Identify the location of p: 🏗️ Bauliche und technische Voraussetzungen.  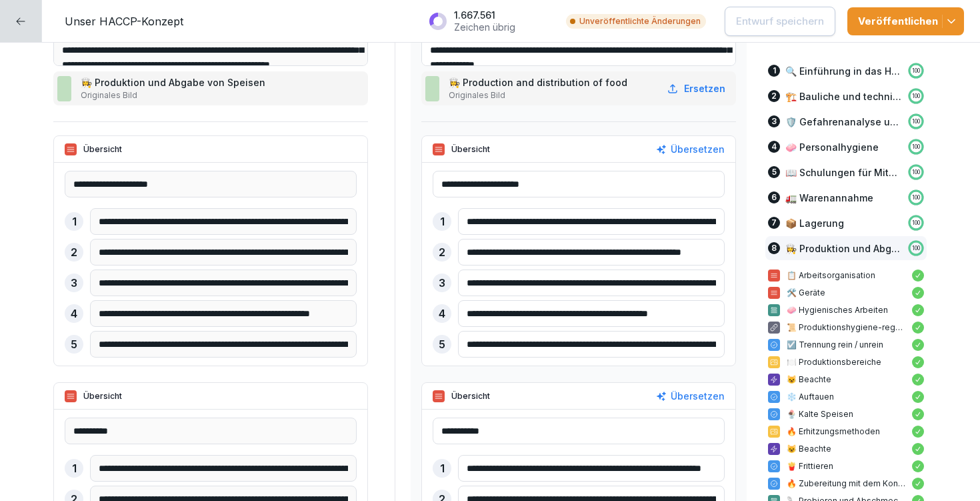
(844, 96).